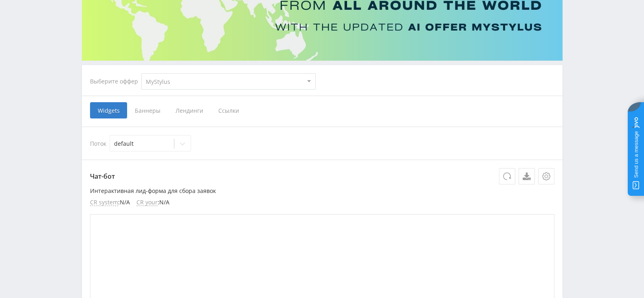 This screenshot has width=644, height=298. Describe the element at coordinates (108, 110) in the screenshot. I see `span: Widgets` at that location.